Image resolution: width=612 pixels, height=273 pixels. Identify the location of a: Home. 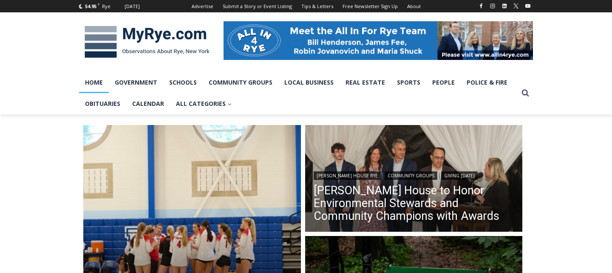
(94, 83).